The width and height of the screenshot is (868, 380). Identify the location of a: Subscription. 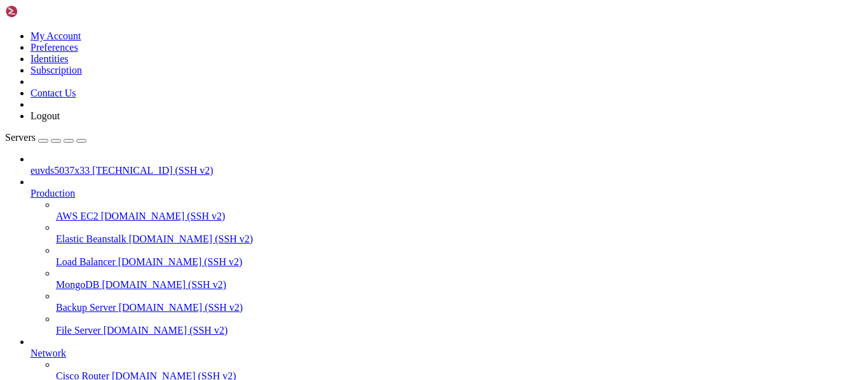
(56, 69).